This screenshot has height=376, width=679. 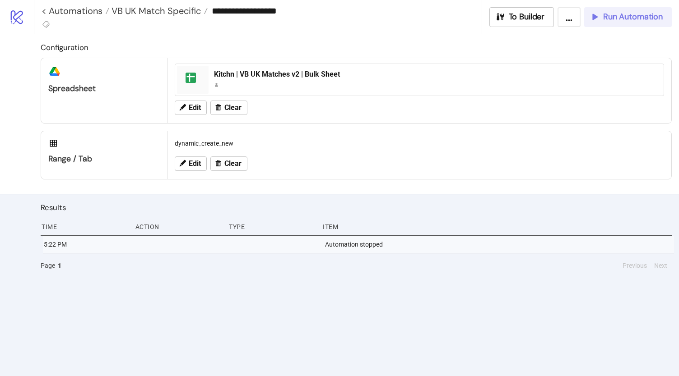 What do you see at coordinates (436, 74) in the screenshot?
I see `div: Kitchn | VB UK Matches v2 | Bulk Sheet` at bounding box center [436, 74].